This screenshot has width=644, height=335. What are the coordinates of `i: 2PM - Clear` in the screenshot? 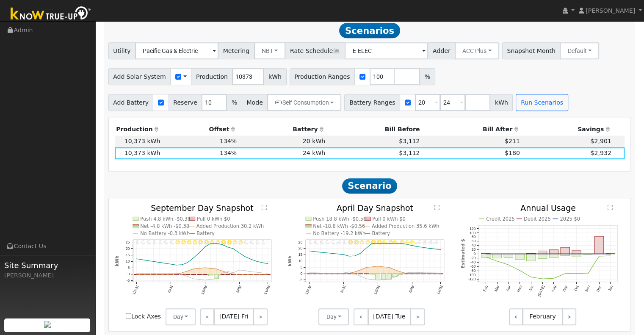 It's located at (218, 242).